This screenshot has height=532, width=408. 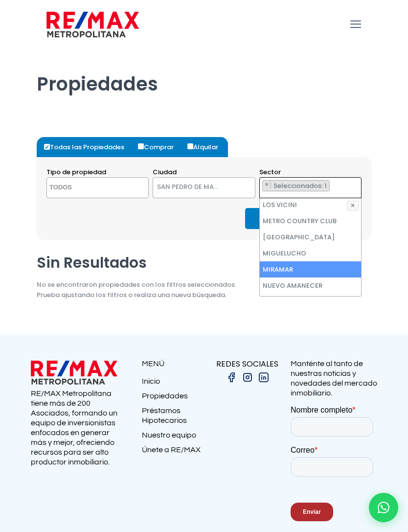 What do you see at coordinates (74, 372) in the screenshot?
I see `img: remax metropolitana logo` at bounding box center [74, 372].